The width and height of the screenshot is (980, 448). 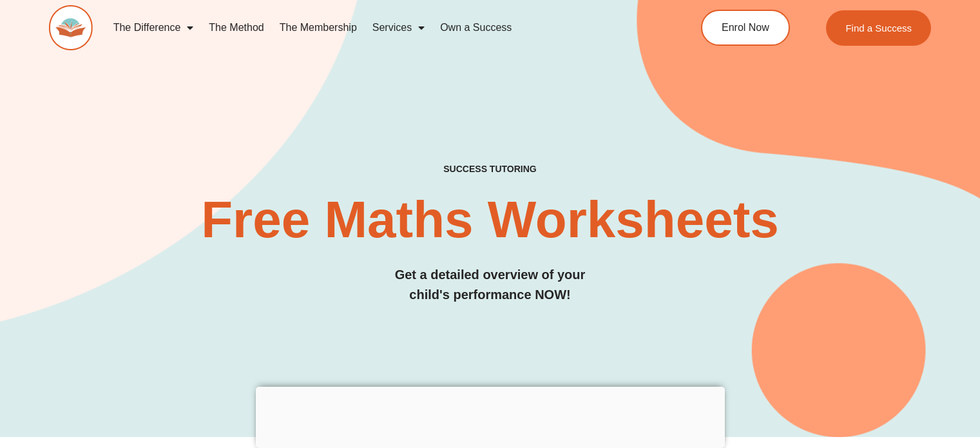 What do you see at coordinates (490, 285) in the screenshot?
I see `h3: Get a detailed overview of your child's performance NOW!` at bounding box center [490, 285].